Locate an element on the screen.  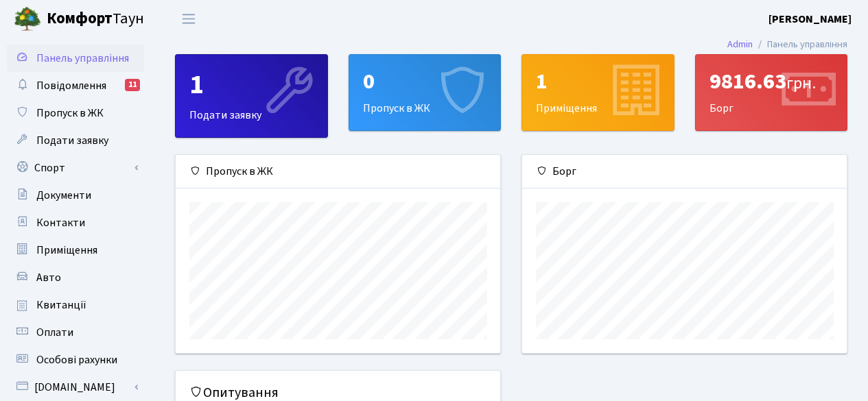
img: logo.png is located at coordinates (28, 19).